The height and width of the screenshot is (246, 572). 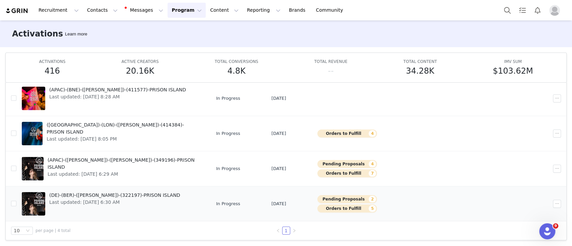 What do you see at coordinates (58, 193) in the screenshot?
I see `div: If you still need help with your email delays, I'm here to assist you further. Would you like to ...` at bounding box center [58, 193].